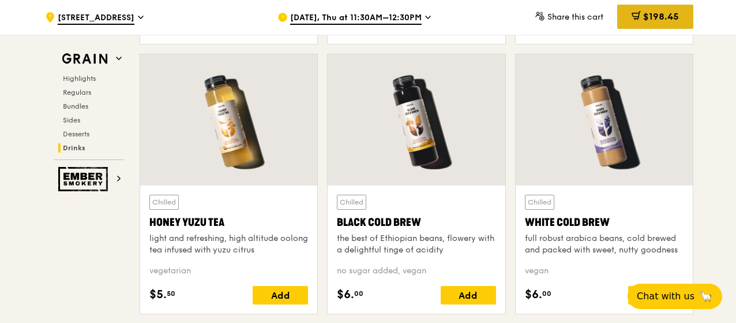 This screenshot has height=323, width=736. Describe the element at coordinates (74, 148) in the screenshot. I see `span: Drinks` at that location.